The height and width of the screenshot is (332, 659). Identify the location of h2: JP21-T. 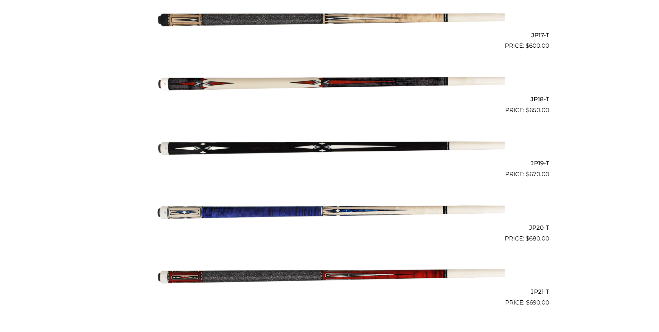
(330, 291).